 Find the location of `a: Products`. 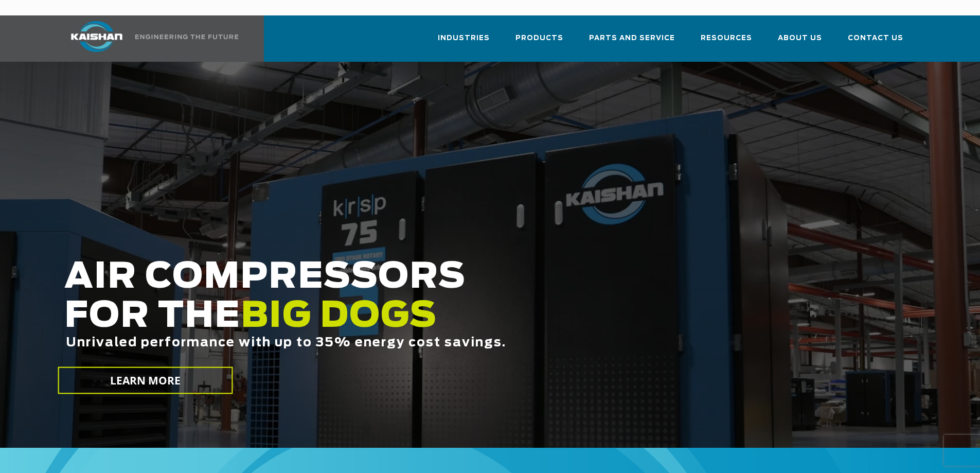

a: Products is located at coordinates (539, 42).